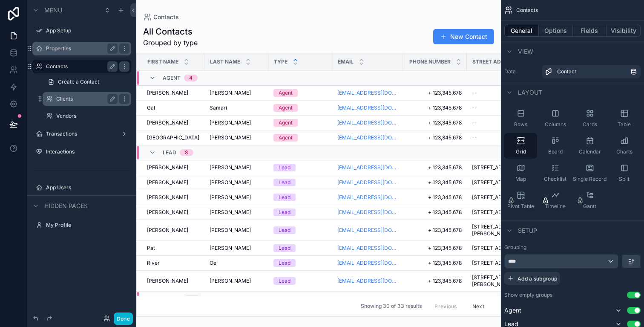  I want to click on button: Options, so click(556, 31).